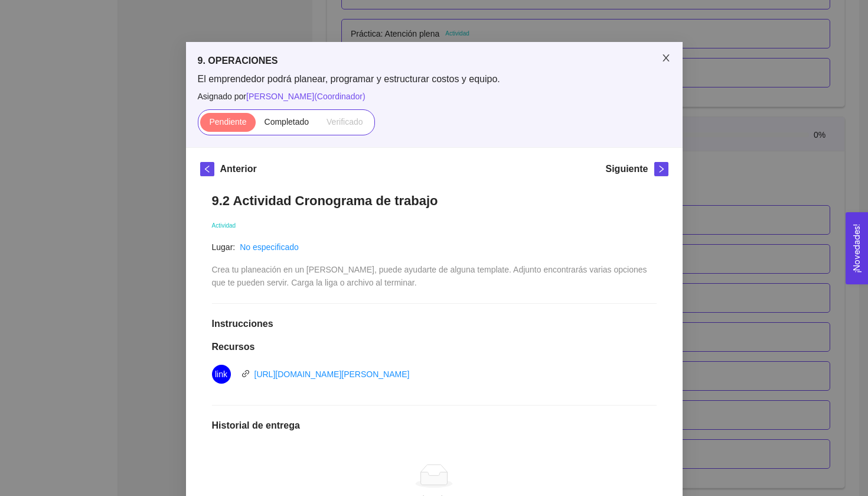 The width and height of the screenshot is (868, 496). I want to click on span: right, so click(661, 169).